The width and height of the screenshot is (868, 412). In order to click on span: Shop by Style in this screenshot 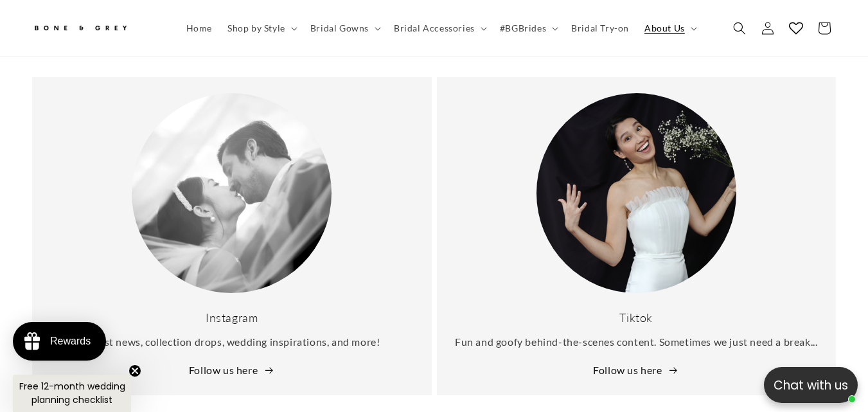, I will do `click(257, 28)`.